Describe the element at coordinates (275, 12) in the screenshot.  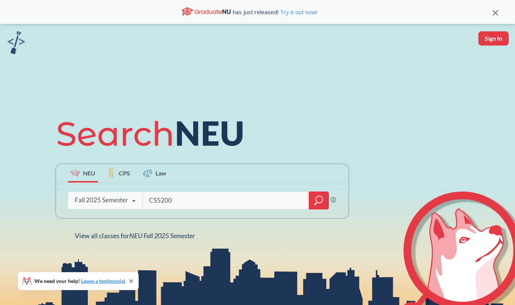
I see `span: has just released!` at that location.